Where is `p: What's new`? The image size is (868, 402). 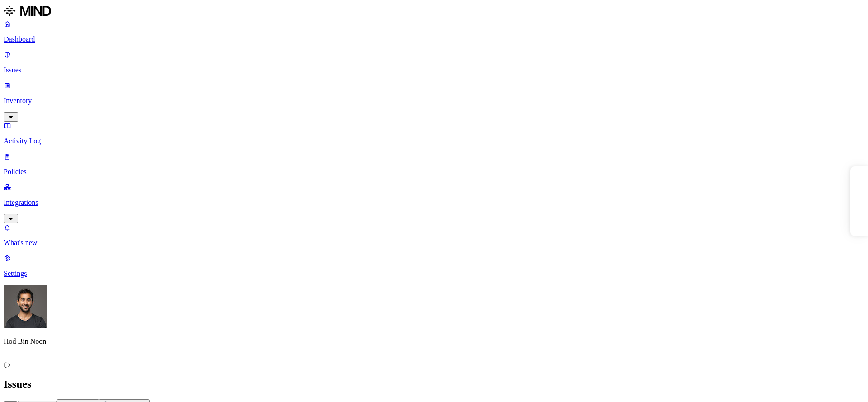 p: What's new is located at coordinates (434, 243).